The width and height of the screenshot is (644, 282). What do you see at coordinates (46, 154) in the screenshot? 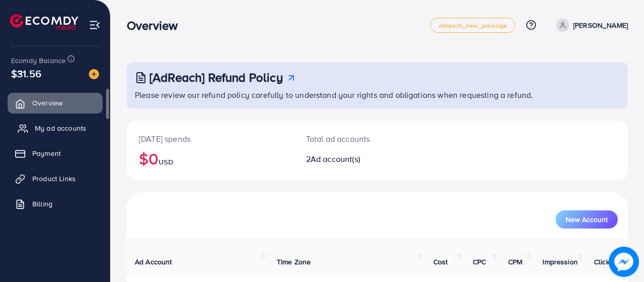
I see `span: Payment` at bounding box center [46, 154].